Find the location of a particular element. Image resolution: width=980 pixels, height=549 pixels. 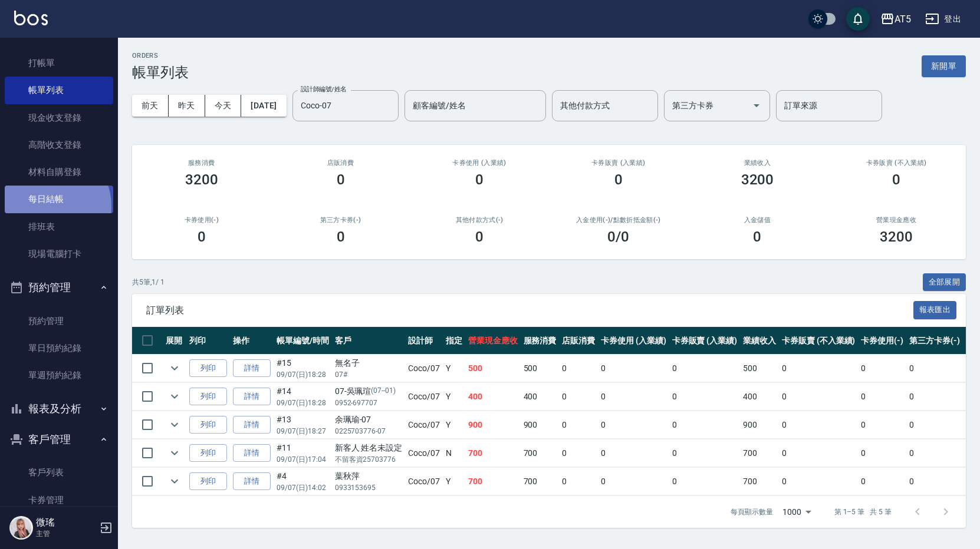

button: 新開單 is located at coordinates (943, 66).